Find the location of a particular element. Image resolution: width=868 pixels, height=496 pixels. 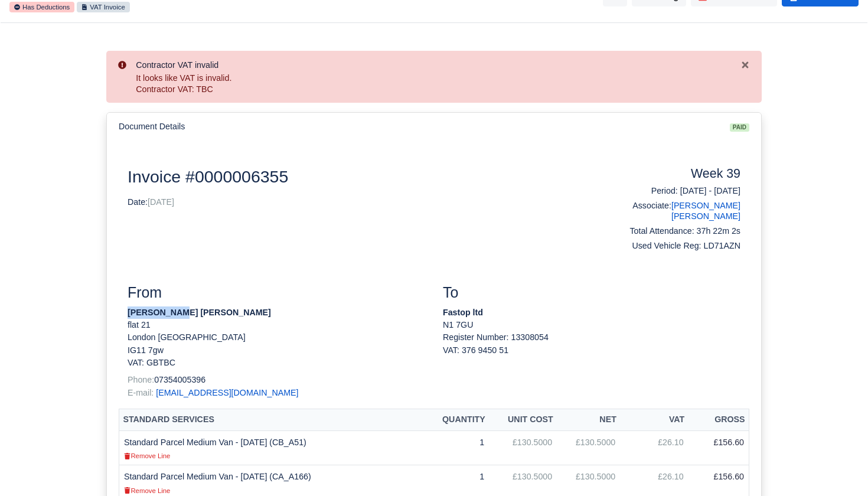

small: Has Deductions is located at coordinates (42, 7).